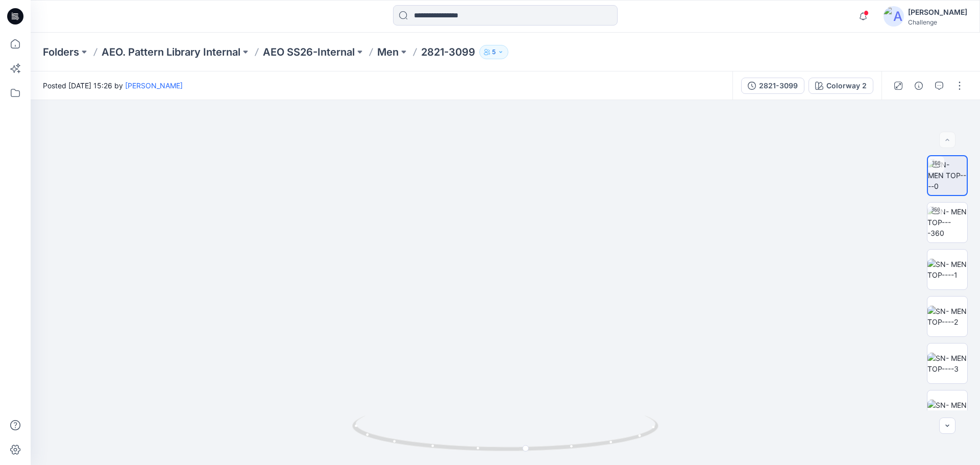 The width and height of the screenshot is (980, 465). Describe the element at coordinates (778, 86) in the screenshot. I see `div: 2821-3099` at that location.